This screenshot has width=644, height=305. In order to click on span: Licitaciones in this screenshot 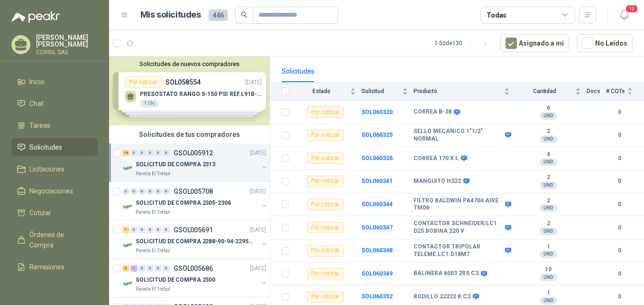, I will do `click(47, 169)`.